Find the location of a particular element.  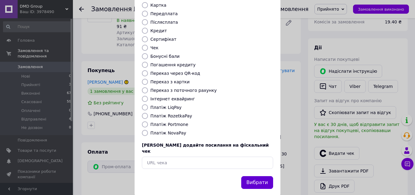

label: Картка is located at coordinates (158, 5).